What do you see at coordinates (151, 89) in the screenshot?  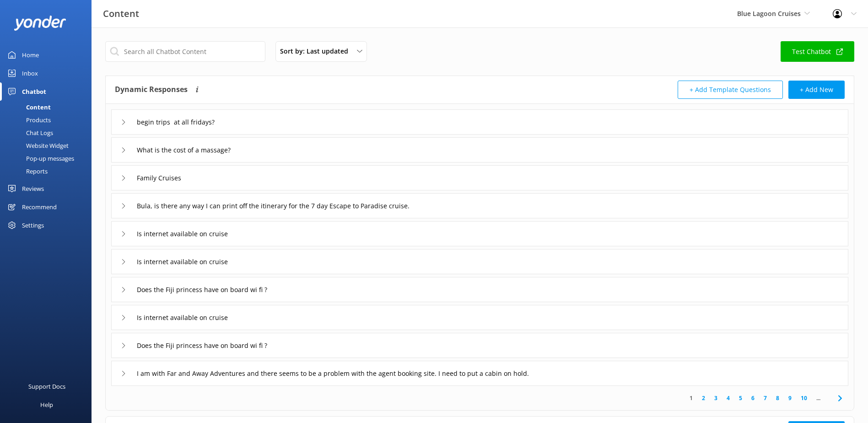 I see `h4: Dynamic Responses` at bounding box center [151, 89].